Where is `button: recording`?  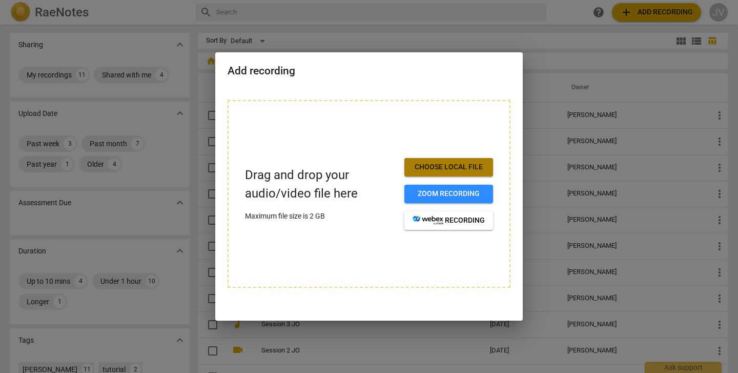 button: recording is located at coordinates (449, 220).